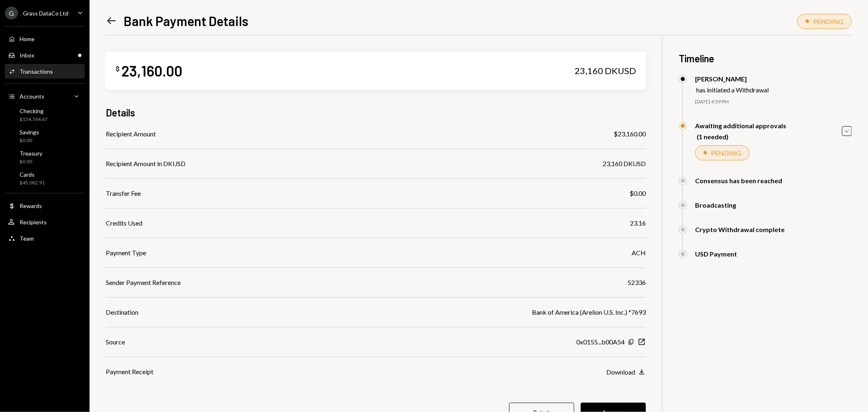 This screenshot has height=412, width=868. Describe the element at coordinates (186, 21) in the screenshot. I see `h1: Bank Payment Details` at that location.